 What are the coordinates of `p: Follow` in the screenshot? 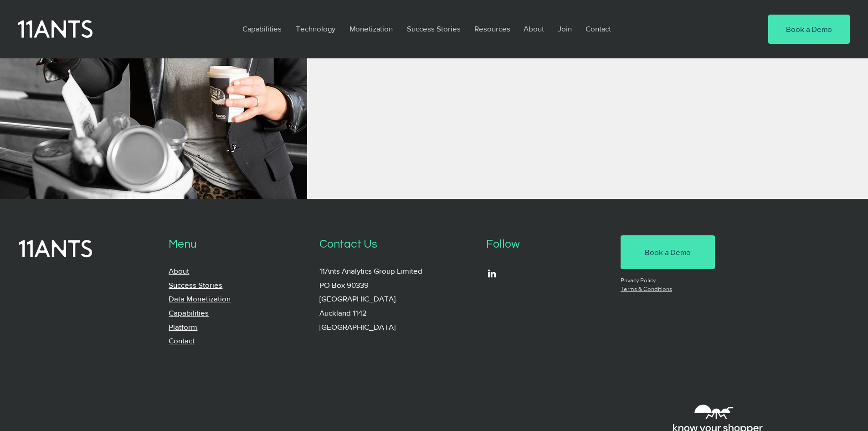 It's located at (547, 244).